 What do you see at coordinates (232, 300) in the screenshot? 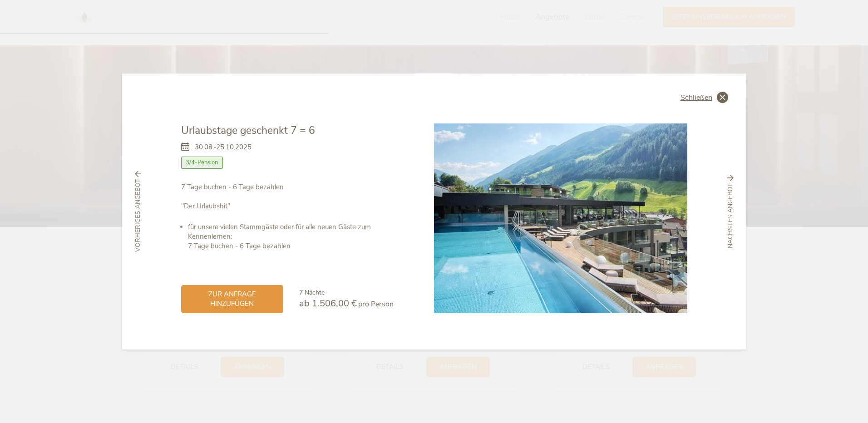
I see `span: zur Anfrage hinzufügen` at bounding box center [232, 300].